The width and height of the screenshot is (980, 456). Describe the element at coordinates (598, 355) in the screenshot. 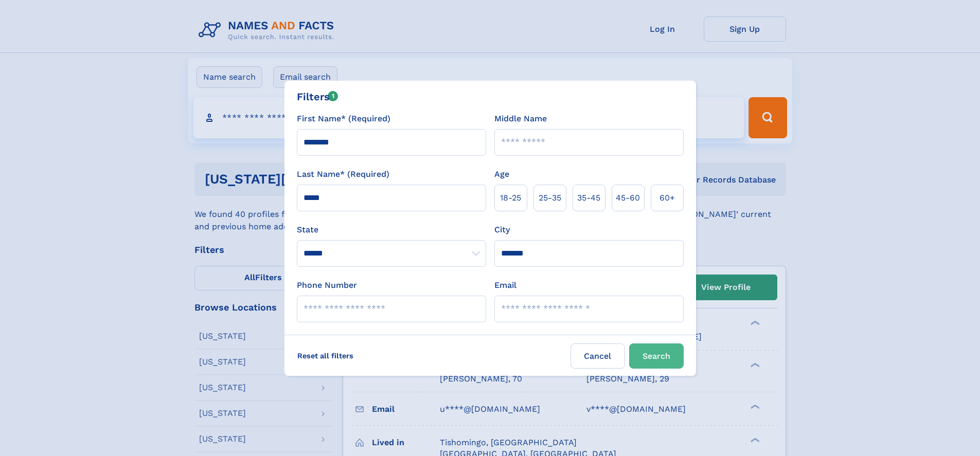

I see `label: Cancel` at that location.